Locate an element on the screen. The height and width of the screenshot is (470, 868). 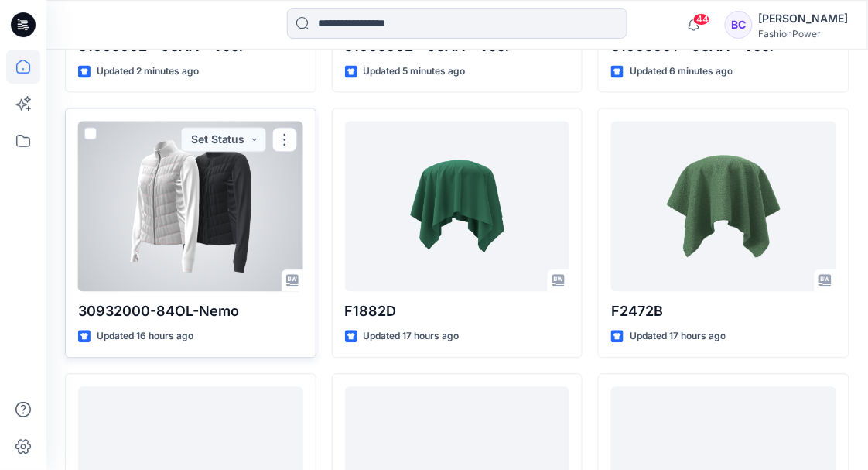
a: F1882D is located at coordinates (458, 206).